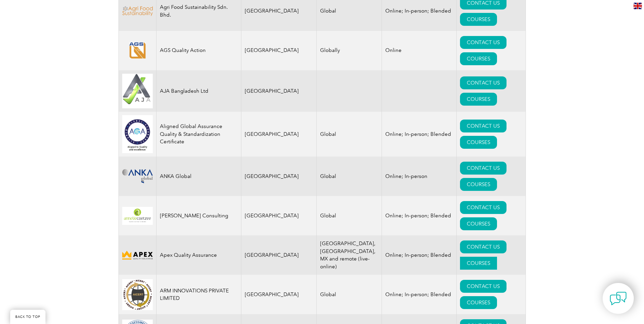 The width and height of the screenshot is (644, 324). What do you see at coordinates (638, 6) in the screenshot?
I see `img: en` at bounding box center [638, 6].